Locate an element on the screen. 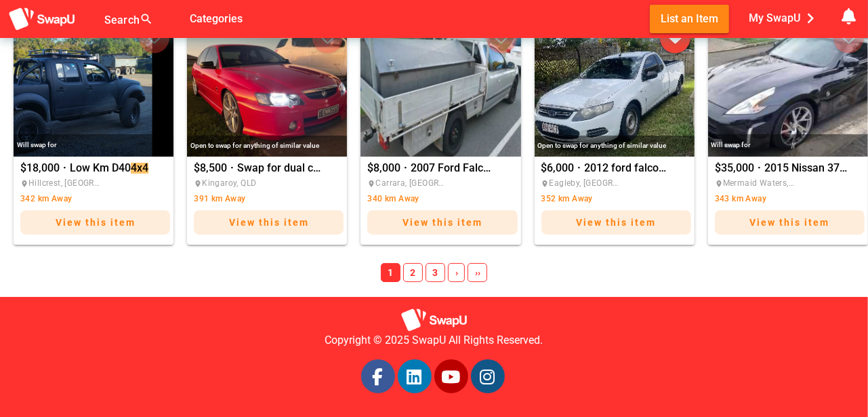  div: 2007 Ford Falcon BF Tray Ute is located at coordinates (441, 89).